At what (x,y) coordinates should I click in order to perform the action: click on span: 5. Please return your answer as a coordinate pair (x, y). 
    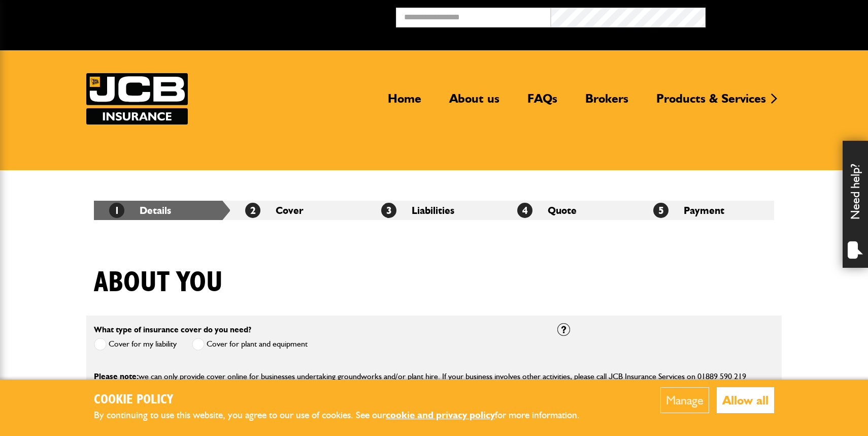
    Looking at the image, I should click on (661, 210).